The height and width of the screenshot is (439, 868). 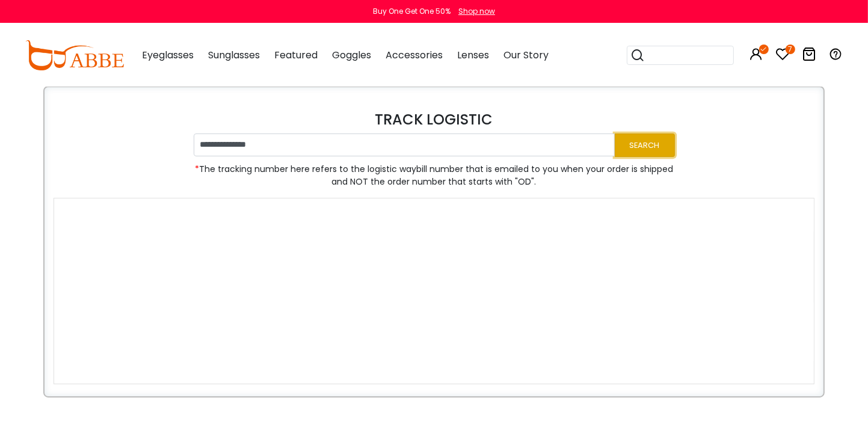 What do you see at coordinates (75, 55) in the screenshot?
I see `img: abbeglasses.com` at bounding box center [75, 55].